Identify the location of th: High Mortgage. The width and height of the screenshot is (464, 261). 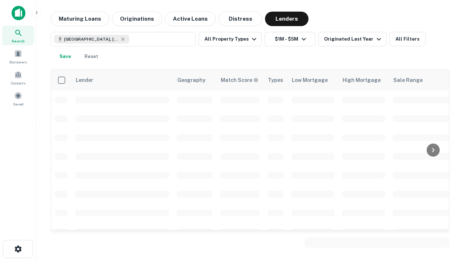
(364, 80).